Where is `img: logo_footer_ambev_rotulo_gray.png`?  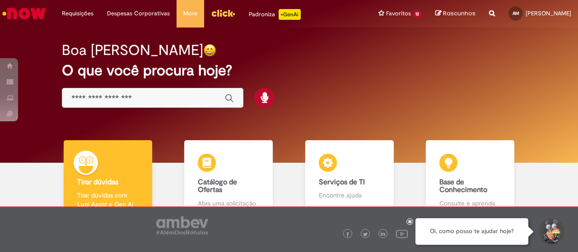 img: logo_footer_ambev_rotulo_gray.png is located at coordinates (182, 226).